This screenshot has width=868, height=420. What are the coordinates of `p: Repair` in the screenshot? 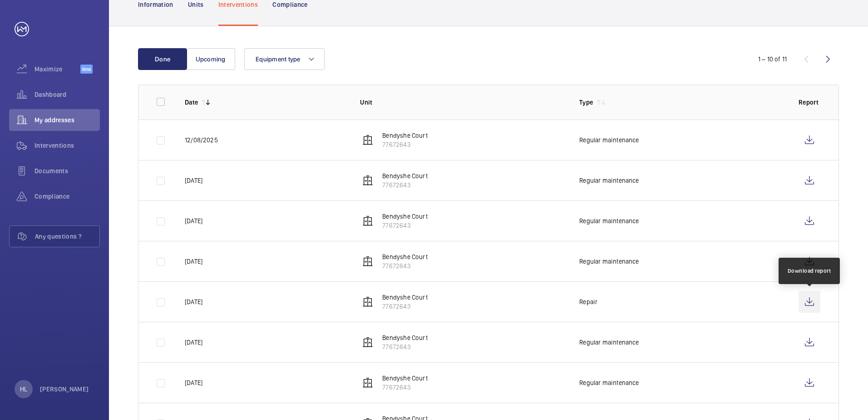 It's located at (588, 302).